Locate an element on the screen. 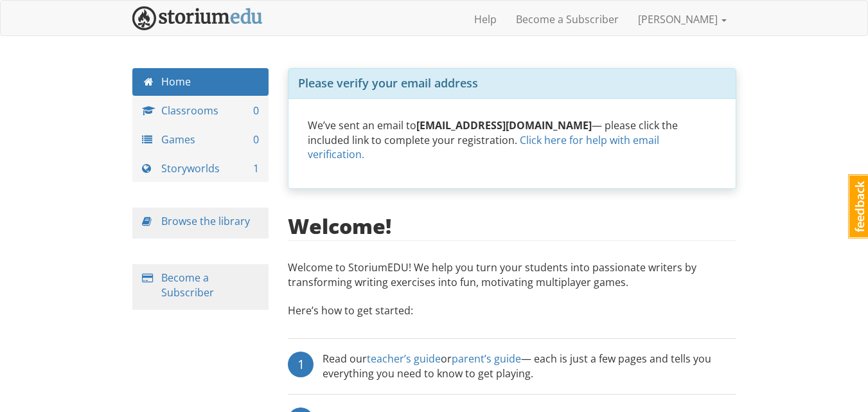  div: 1 is located at coordinates (301, 365).